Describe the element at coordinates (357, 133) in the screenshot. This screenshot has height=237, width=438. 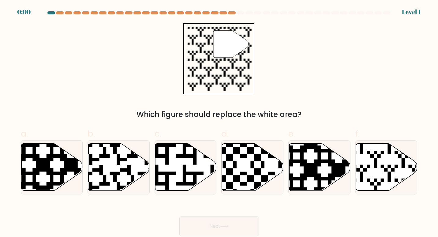
I see `span: f.` at that location.